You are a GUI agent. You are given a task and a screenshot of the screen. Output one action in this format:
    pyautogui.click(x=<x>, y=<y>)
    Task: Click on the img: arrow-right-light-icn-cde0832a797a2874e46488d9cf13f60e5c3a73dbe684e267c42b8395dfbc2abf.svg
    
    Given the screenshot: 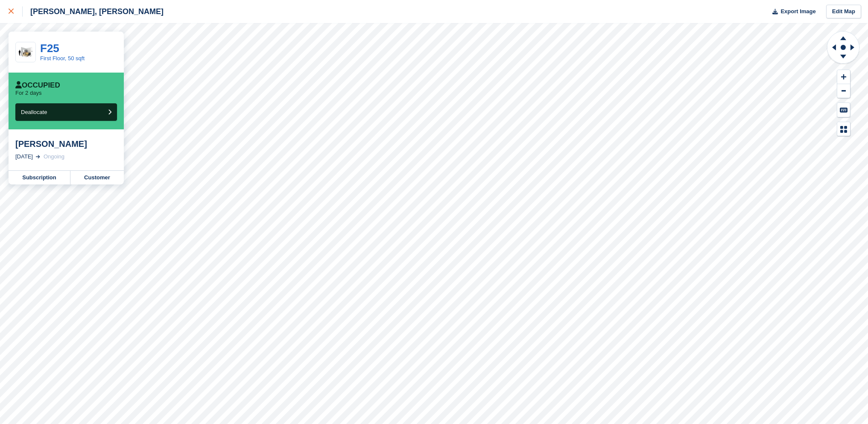 What is the action you would take?
    pyautogui.click(x=38, y=157)
    